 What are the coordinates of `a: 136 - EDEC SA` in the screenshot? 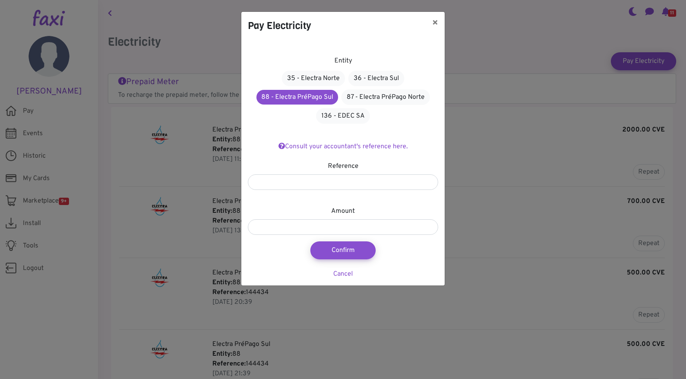 It's located at (343, 116).